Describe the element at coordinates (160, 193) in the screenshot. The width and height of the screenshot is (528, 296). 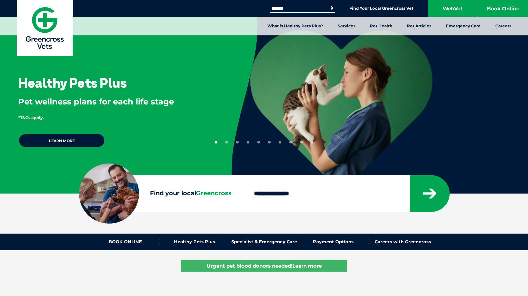
I see `label: Find your local` at that location.